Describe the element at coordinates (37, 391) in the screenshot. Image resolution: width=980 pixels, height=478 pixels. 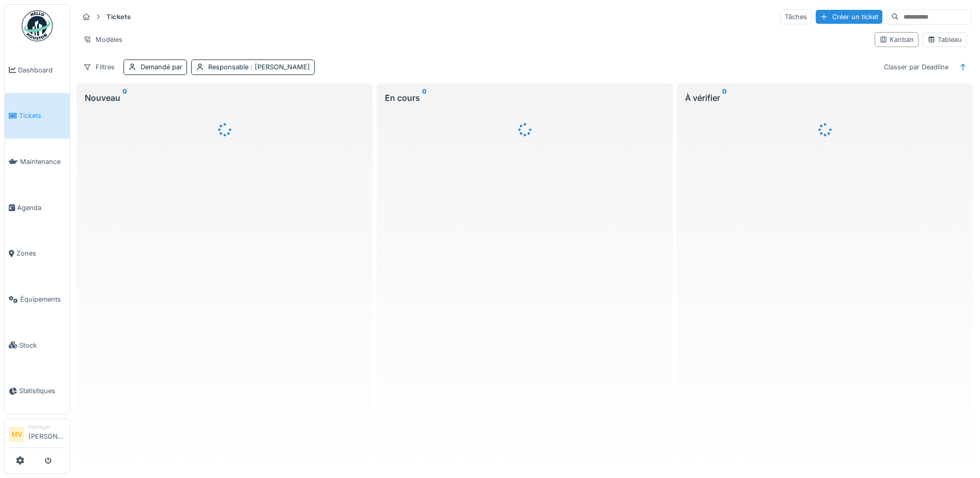
I see `a: Statistiques` at that location.